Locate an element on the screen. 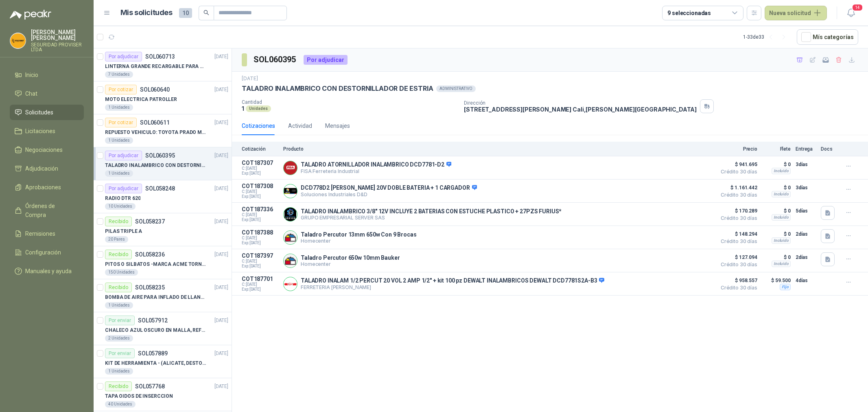 Image resolution: width=868 pixels, height=412 pixels. p: 3 días is located at coordinates (806, 165).